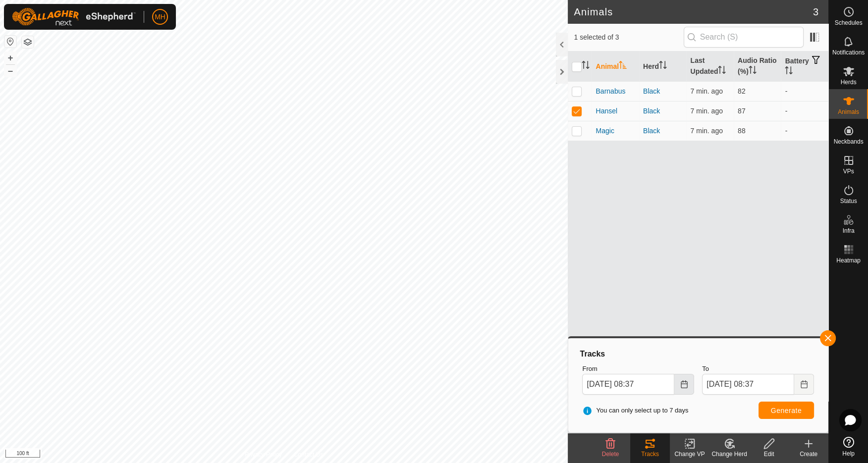 This screenshot has width=868, height=463. I want to click on button: Generate, so click(786, 410).